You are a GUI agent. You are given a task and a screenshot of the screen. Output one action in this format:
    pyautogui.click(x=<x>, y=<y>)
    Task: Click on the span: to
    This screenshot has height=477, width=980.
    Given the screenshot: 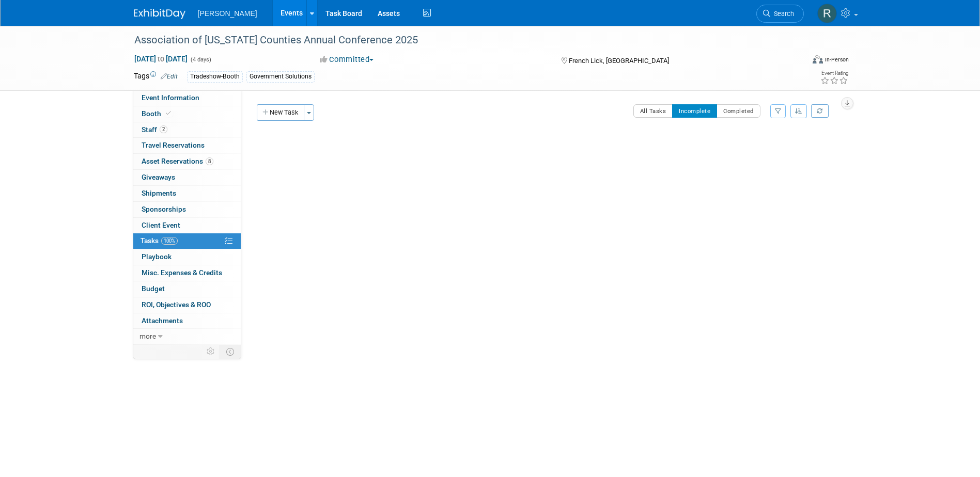 What is the action you would take?
    pyautogui.click(x=160, y=59)
    